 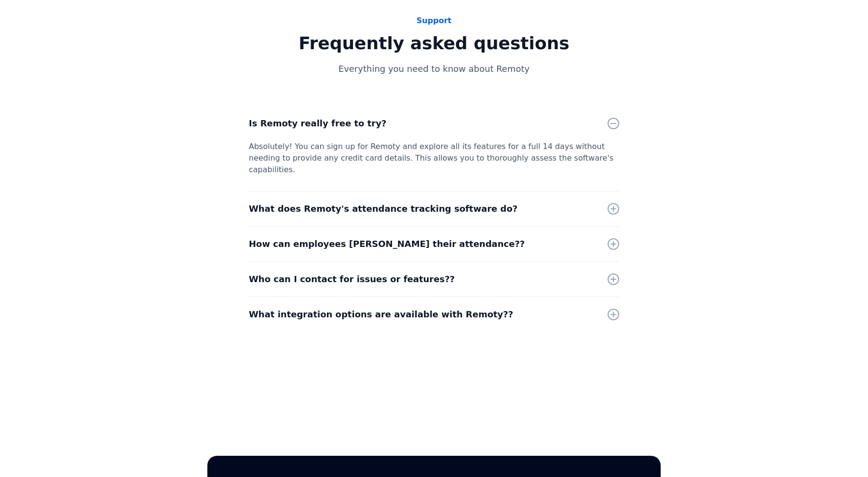 I want to click on h2: Frequently asked questions, so click(x=434, y=43).